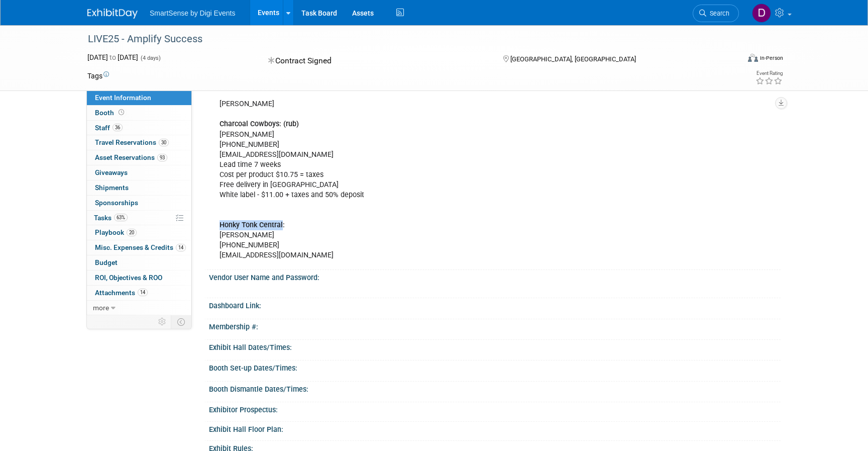  Describe the element at coordinates (139, 218) in the screenshot. I see `a: Tasks63%` at that location.